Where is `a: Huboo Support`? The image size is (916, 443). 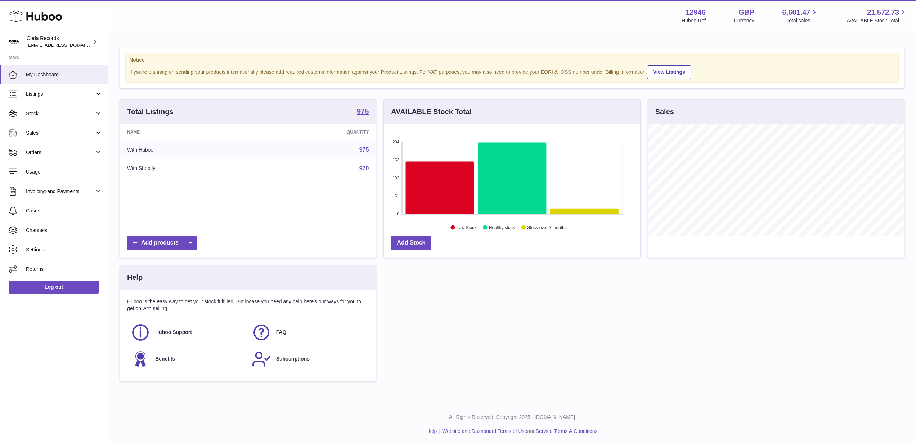
a: Huboo Support is located at coordinates (188, 332).